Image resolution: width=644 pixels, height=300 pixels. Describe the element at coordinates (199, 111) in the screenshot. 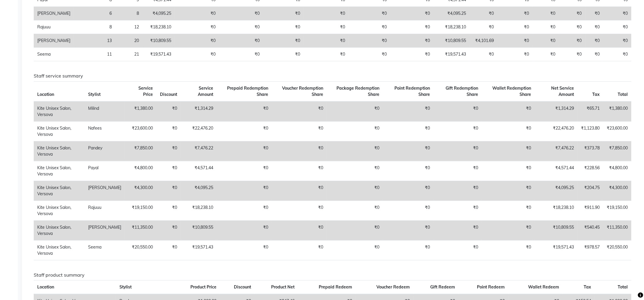

I see `td: ₹1,314.29` at that location.